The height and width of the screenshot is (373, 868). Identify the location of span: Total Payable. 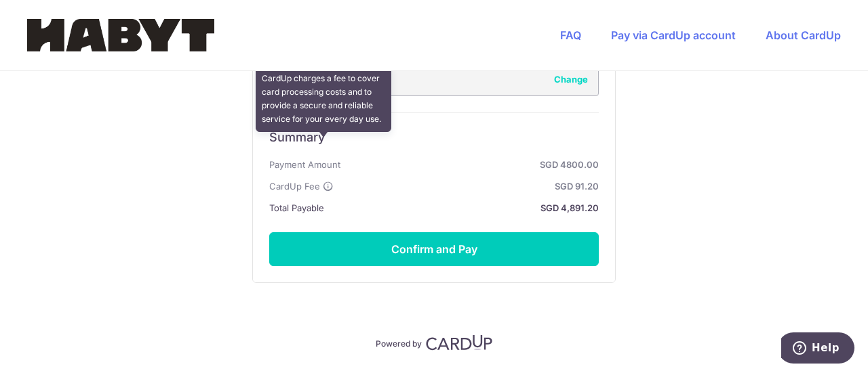
(296, 208).